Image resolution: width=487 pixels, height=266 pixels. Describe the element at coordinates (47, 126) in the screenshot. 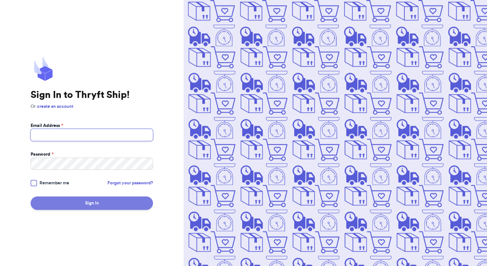

I see `label: Email Address` at that location.